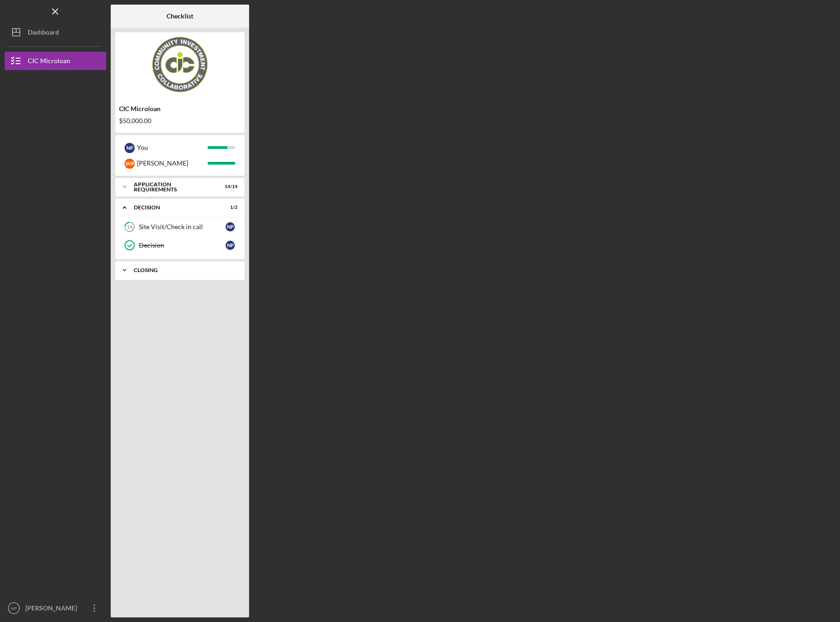  I want to click on img: Product logo, so click(180, 65).